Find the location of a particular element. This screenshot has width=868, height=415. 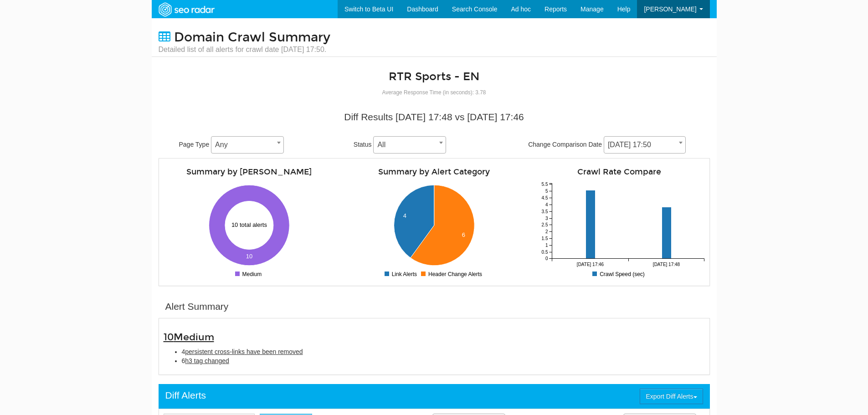

li: 6 is located at coordinates (444, 361).